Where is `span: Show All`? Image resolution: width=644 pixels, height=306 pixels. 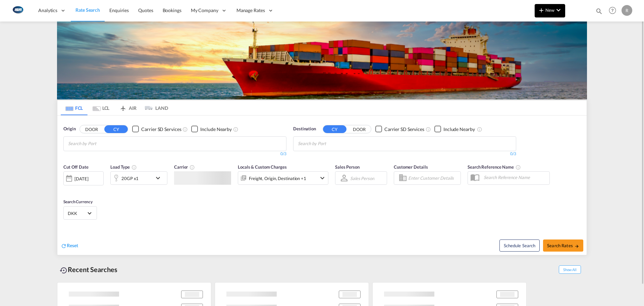 span: Show All is located at coordinates (570, 269).